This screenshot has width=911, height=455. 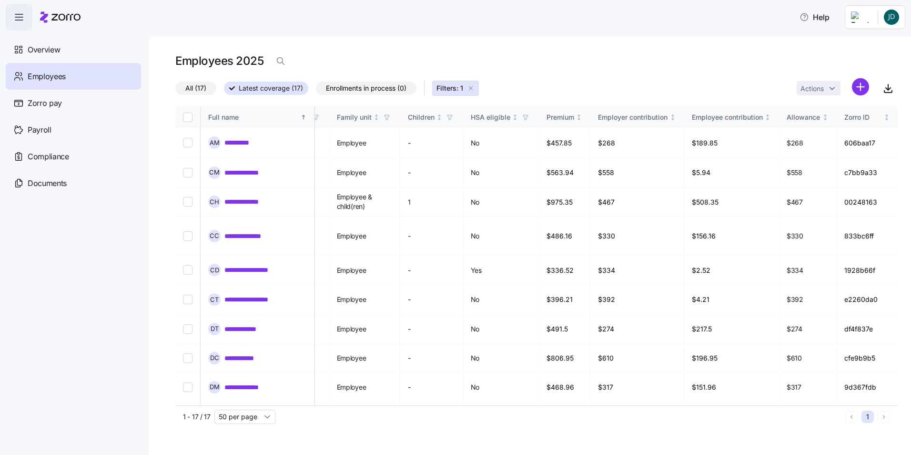 I want to click on div: Sorted ascending, so click(x=304, y=117).